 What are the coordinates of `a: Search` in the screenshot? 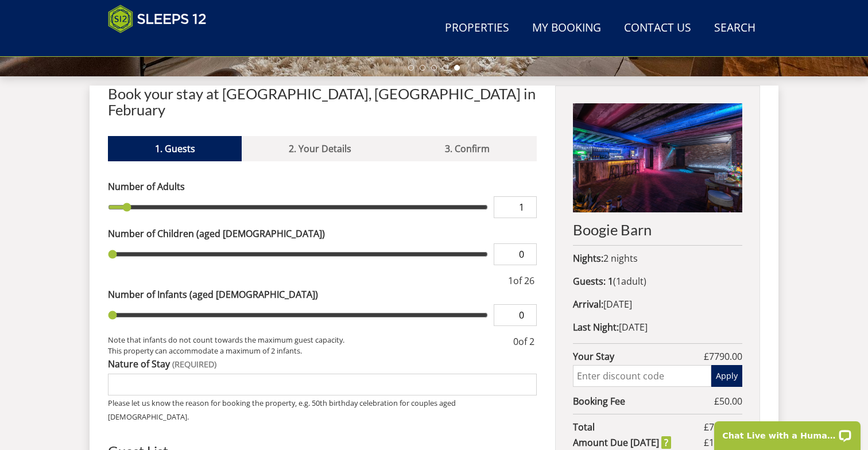 It's located at (735, 28).